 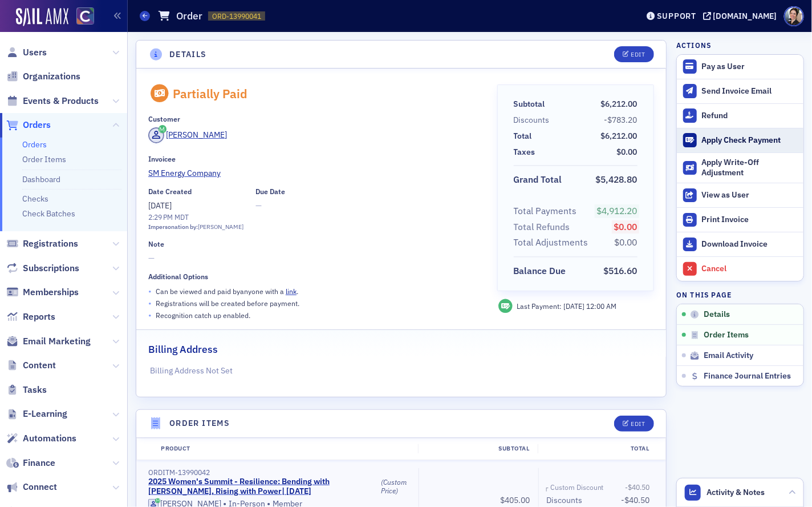 What do you see at coordinates (740, 244) in the screenshot?
I see `a: Download Invoice` at bounding box center [740, 244].